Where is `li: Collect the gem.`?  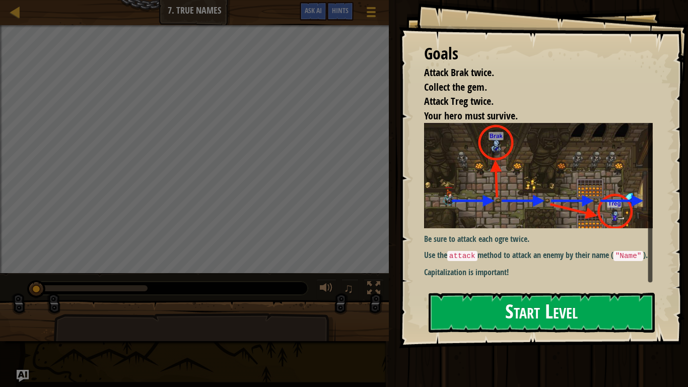 li: Collect the gem. is located at coordinates (531, 87).